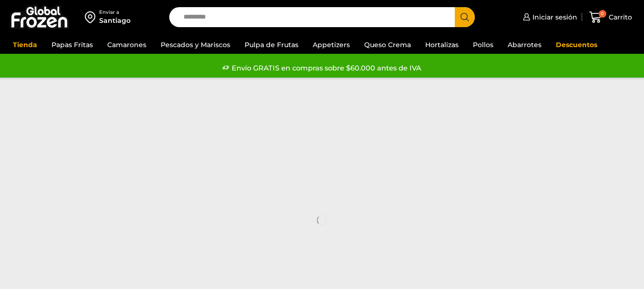 This screenshot has width=644, height=289. Describe the element at coordinates (92, 17) in the screenshot. I see `img: address-field-icon.svg` at that location.